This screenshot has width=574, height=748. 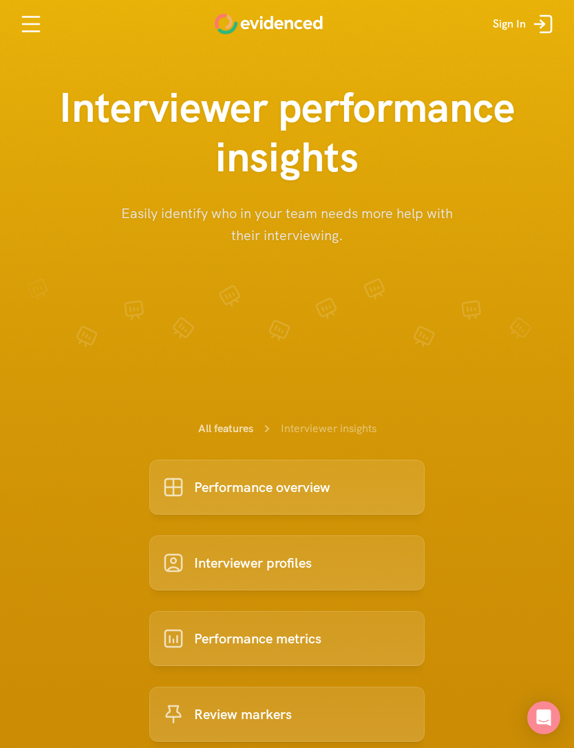 What do you see at coordinates (287, 224) in the screenshot?
I see `p: Easily identify who in your team needs more help with their interviewing.` at bounding box center [287, 224].